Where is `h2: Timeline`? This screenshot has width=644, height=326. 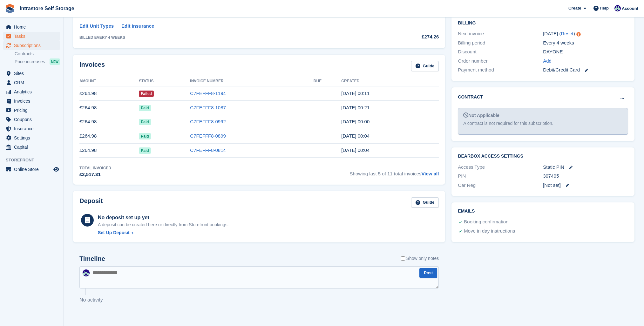 h2: Timeline is located at coordinates (92, 259).